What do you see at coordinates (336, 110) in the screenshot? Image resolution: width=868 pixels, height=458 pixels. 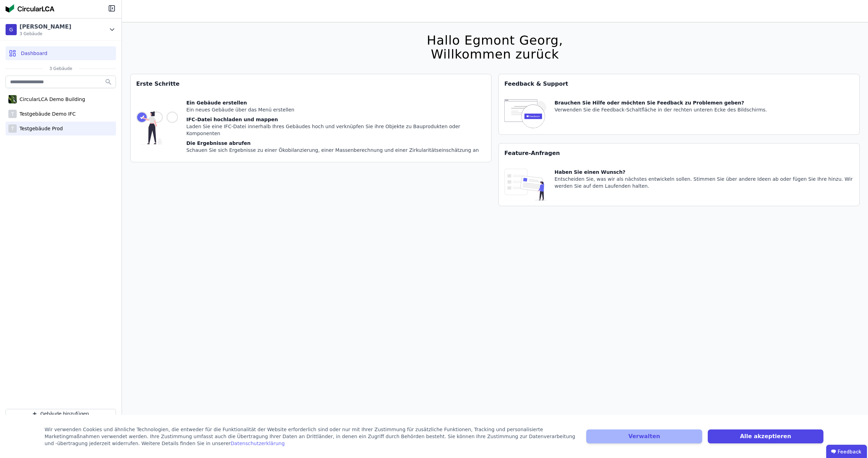 I see `div: Ein neues Gebäude über das Menü erstellen` at bounding box center [336, 110].